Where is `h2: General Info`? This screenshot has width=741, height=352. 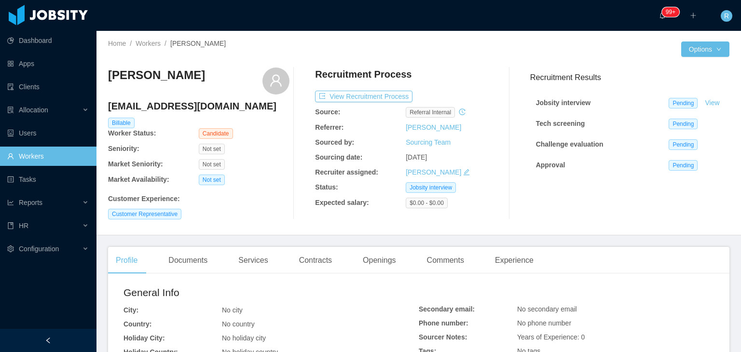 h2: General Info is located at coordinates (271, 293).